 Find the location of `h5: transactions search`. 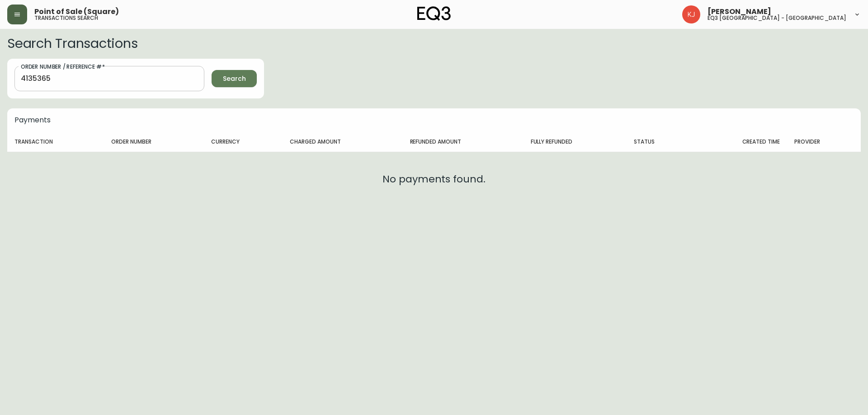

h5: transactions search is located at coordinates (66, 18).